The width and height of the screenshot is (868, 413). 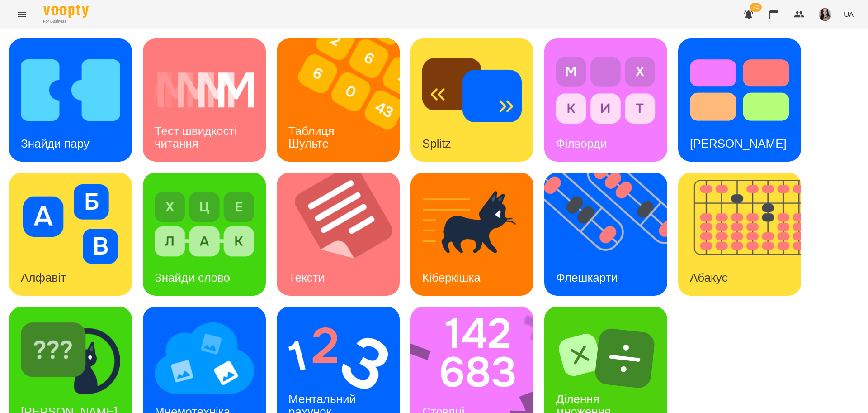 What do you see at coordinates (71, 90) in the screenshot?
I see `img: Знайди пару` at bounding box center [71, 90].